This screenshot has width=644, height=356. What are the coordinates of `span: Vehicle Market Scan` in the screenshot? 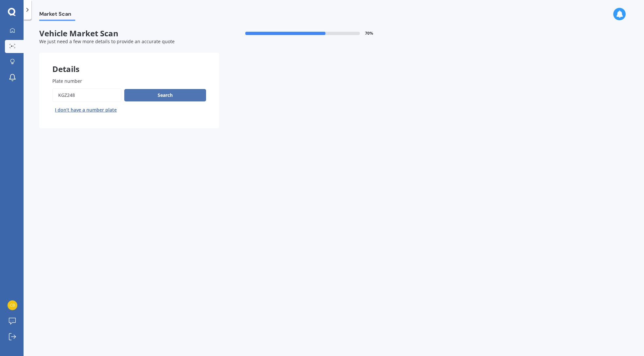 It's located at (129, 34).